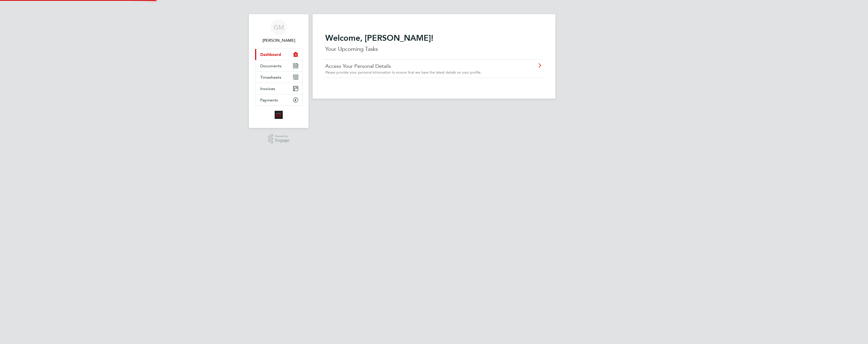 The height and width of the screenshot is (344, 868). Describe the element at coordinates (271, 77) in the screenshot. I see `span: Timesheets` at that location.